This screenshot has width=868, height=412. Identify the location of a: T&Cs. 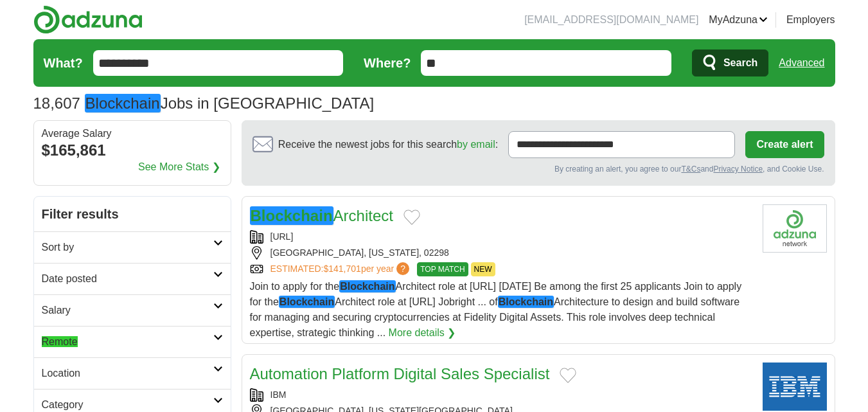
(690, 169).